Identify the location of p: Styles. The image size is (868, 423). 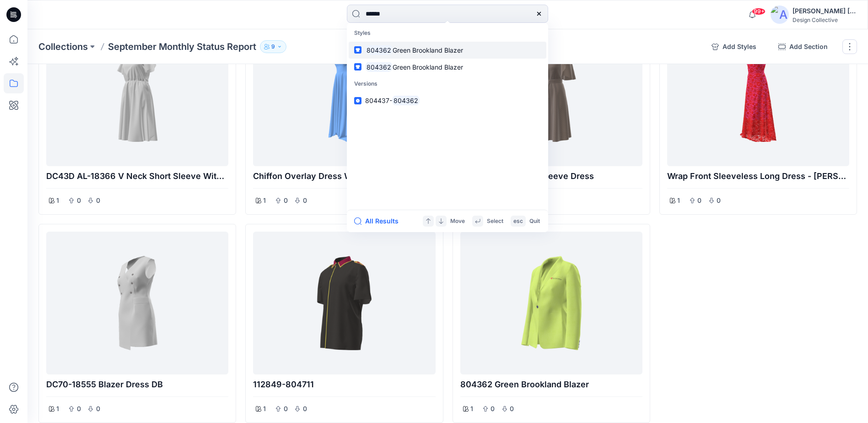
(448, 33).